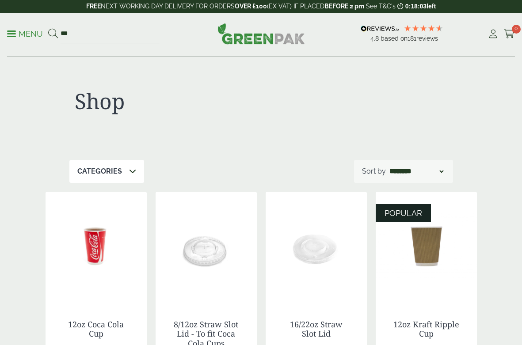 This screenshot has width=522, height=345. I want to click on a: 12oz Kraft Ripple Cup, so click(426, 329).